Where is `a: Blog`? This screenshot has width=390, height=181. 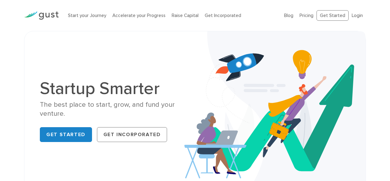 a: Blog is located at coordinates (289, 15).